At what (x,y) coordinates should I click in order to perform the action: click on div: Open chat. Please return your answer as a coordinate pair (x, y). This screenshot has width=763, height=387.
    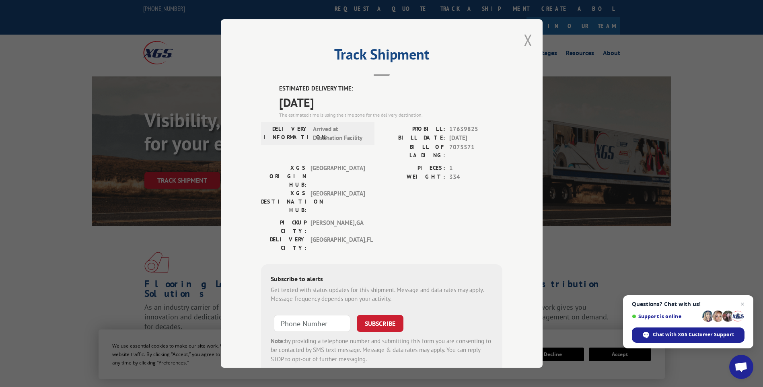
    Looking at the image, I should click on (742, 367).